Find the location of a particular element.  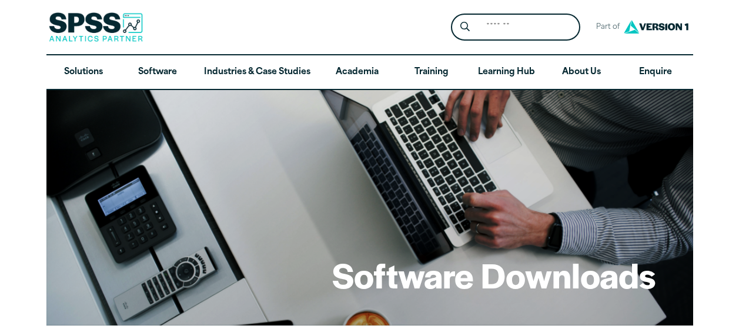

form: Site Header Search Form is located at coordinates (516, 27).